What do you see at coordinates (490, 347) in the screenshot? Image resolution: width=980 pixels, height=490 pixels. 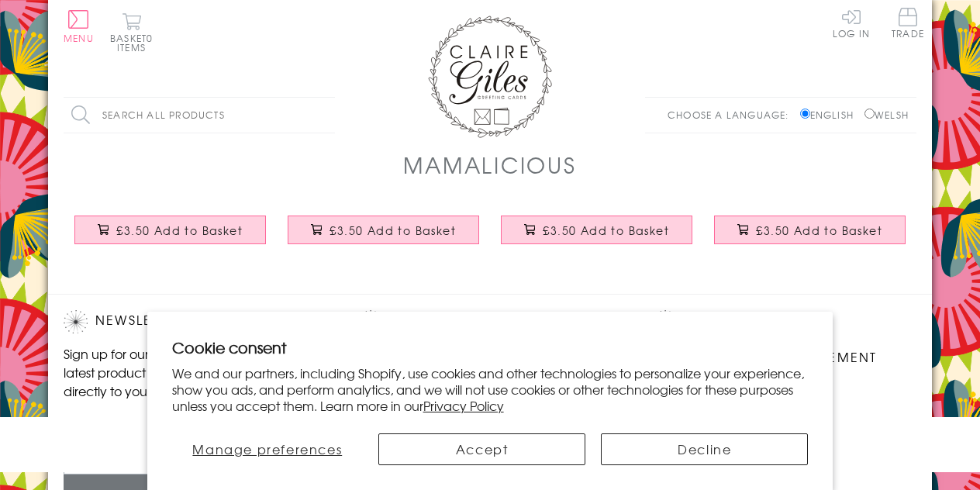 I see `h2: Cookie consent` at bounding box center [490, 347].